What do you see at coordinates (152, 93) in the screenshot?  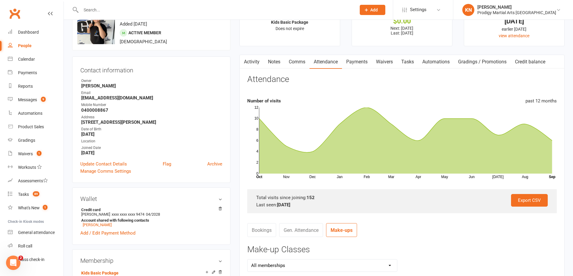 I see `div: Email` at bounding box center [152, 93].